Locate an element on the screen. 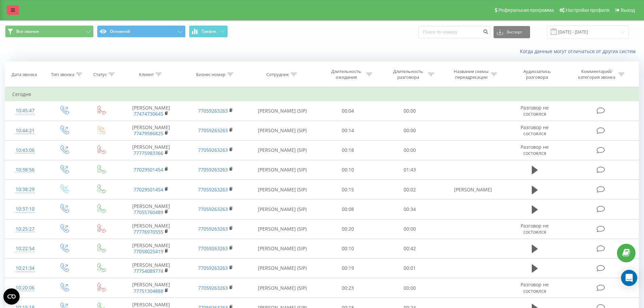 The width and height of the screenshot is (644, 308). td: 00:42 is located at coordinates (409, 248).